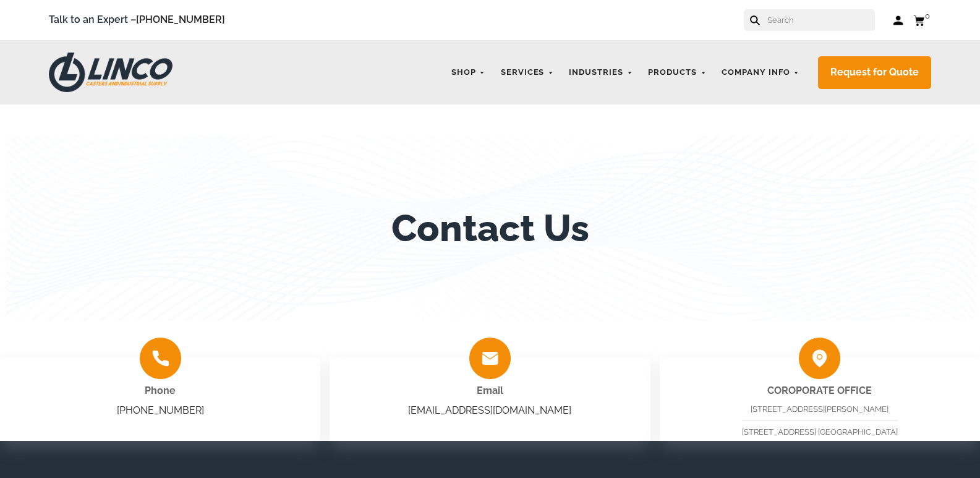 Image resolution: width=980 pixels, height=478 pixels. What do you see at coordinates (468, 72) in the screenshot?
I see `a: Shop` at bounding box center [468, 72].